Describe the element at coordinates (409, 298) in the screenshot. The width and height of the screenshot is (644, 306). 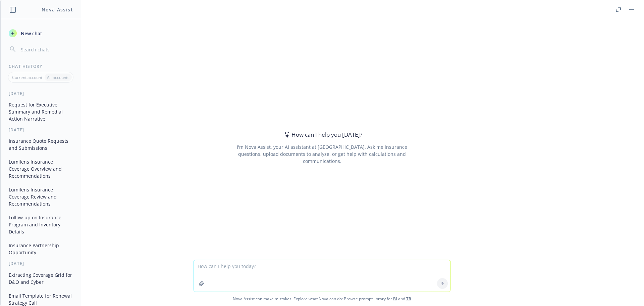
I see `a: TR` at that location.